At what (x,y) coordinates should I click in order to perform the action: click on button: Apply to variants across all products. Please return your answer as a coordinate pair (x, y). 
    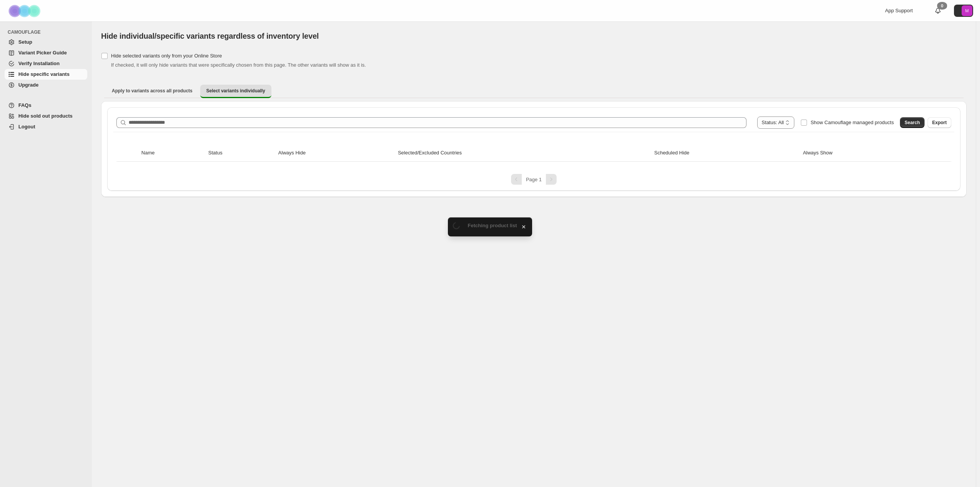
    Looking at the image, I should click on (152, 91).